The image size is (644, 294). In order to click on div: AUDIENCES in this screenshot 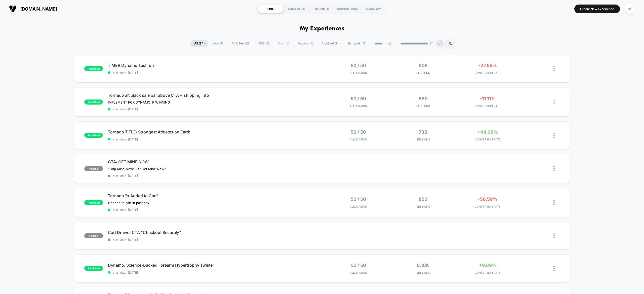, I will do `click(296, 9)`.